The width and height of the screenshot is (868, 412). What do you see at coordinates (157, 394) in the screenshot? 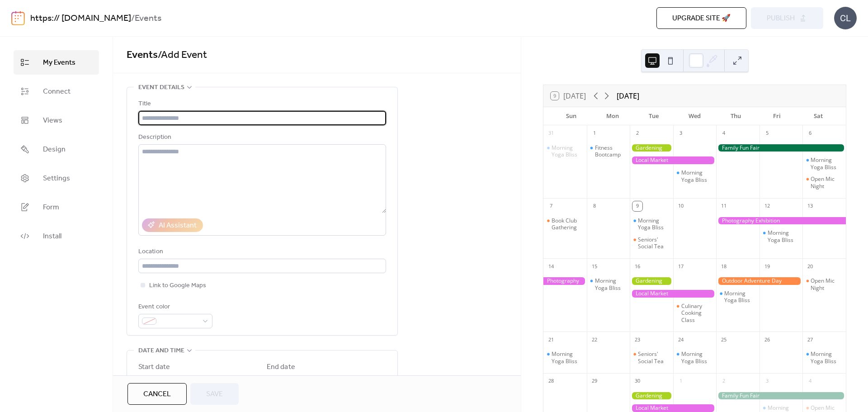
I see `a: Cancel` at bounding box center [157, 394].